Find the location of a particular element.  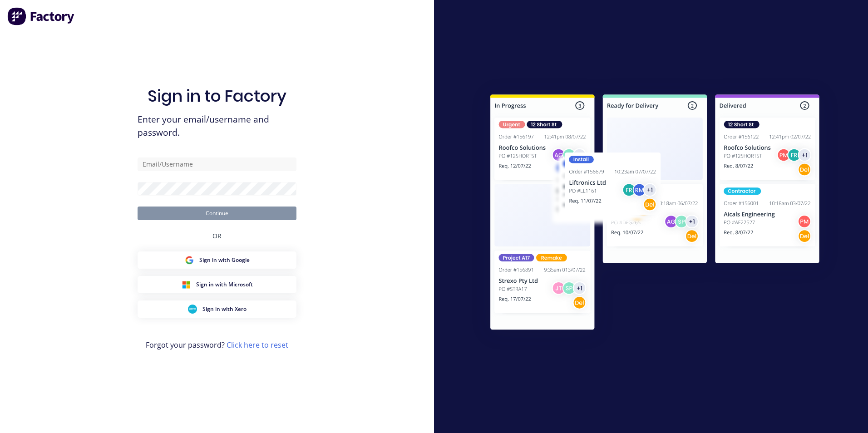

span: Forgot your password? is located at coordinates (217, 345).